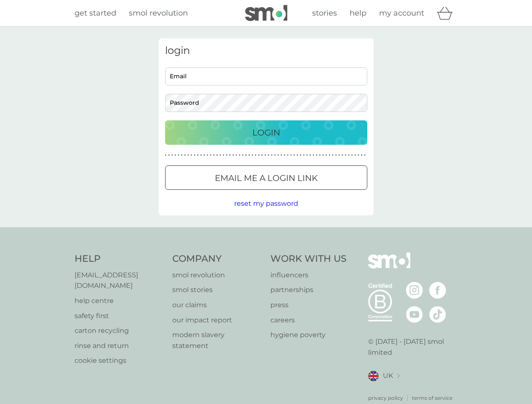 This screenshot has height=404, width=532. What do you see at coordinates (308, 335) in the screenshot?
I see `p: hygiene poverty` at bounding box center [308, 335].